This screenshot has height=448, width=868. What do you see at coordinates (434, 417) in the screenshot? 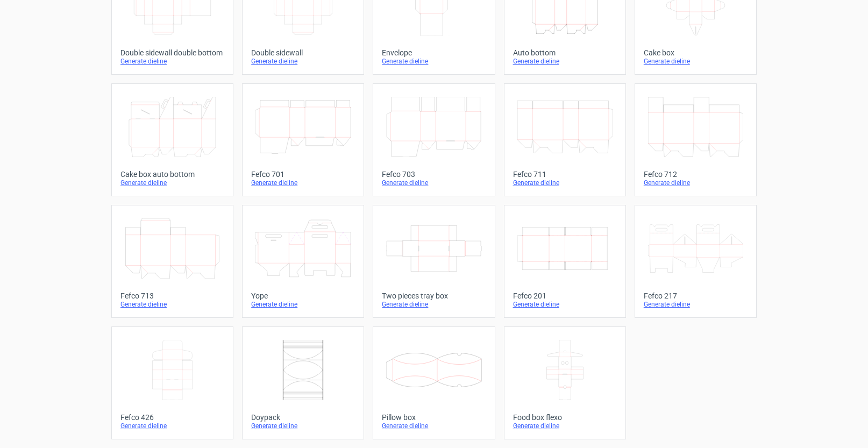
I see `div: Pillow box` at bounding box center [434, 417].